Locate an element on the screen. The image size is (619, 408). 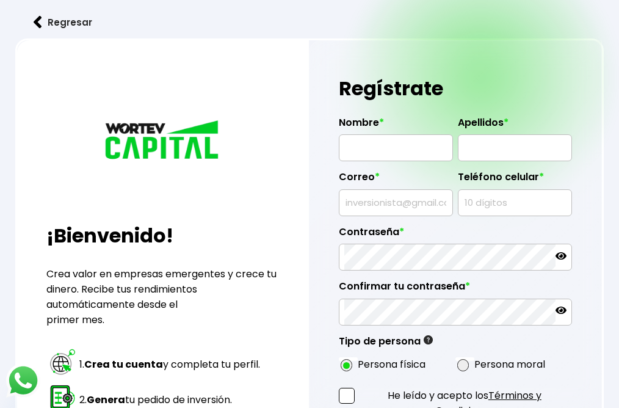
label: Persona moral is located at coordinates (510, 364).